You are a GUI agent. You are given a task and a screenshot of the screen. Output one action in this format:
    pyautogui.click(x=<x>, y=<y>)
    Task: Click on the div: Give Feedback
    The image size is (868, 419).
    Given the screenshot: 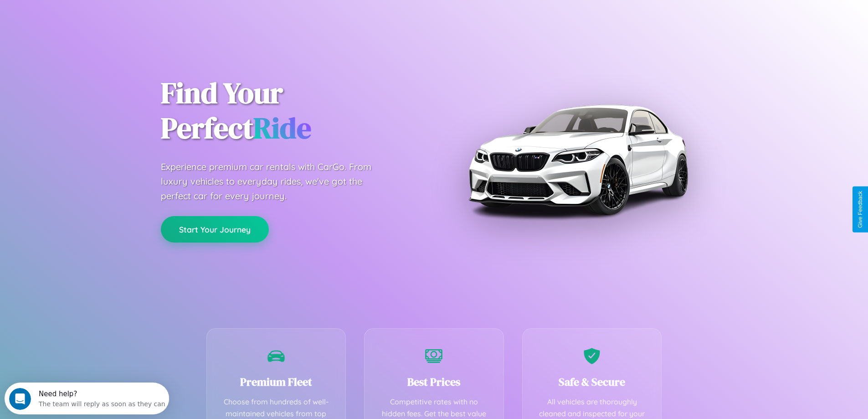 What is the action you would take?
    pyautogui.click(x=860, y=209)
    